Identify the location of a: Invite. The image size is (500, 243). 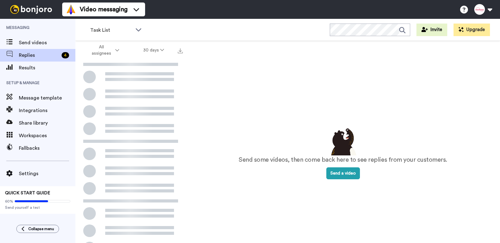
(432, 30).